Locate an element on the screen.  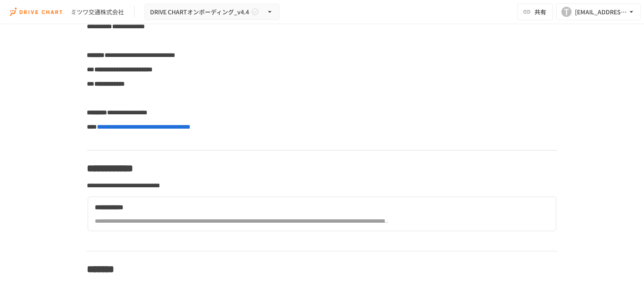
button: DRIVE CHARTオンボーディング_v4.4 is located at coordinates (212, 12).